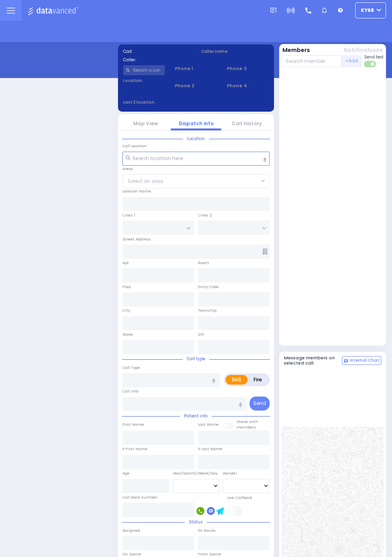 The width and height of the screenshot is (392, 557). What do you see at coordinates (140, 498) in the screenshot?
I see `label: Call back number` at bounding box center [140, 498].